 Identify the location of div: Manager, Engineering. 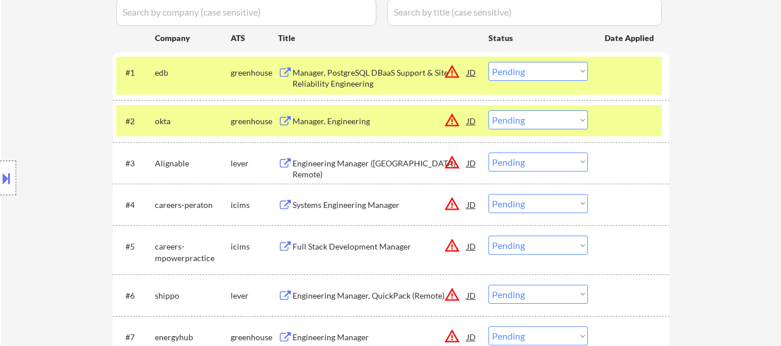
(380, 121).